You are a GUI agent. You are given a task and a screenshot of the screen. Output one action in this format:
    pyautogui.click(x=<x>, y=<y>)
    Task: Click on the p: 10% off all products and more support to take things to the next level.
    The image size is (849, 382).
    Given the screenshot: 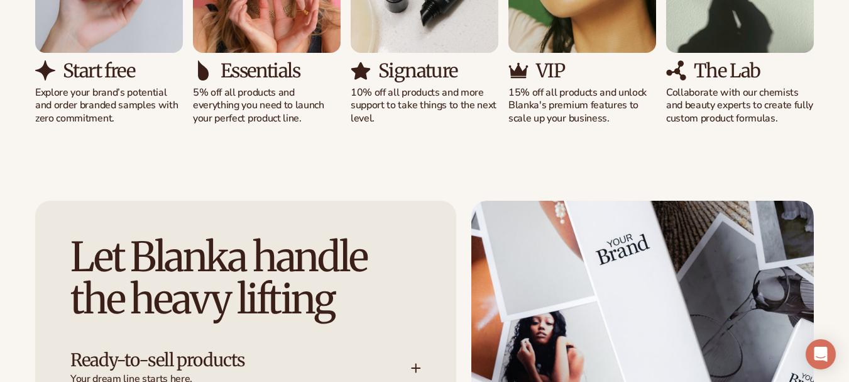 What is the action you would take?
    pyautogui.click(x=424, y=106)
    